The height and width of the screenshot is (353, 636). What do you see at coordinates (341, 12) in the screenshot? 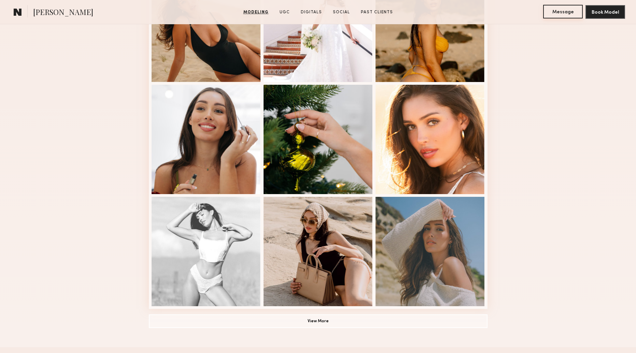
I see `a: Social` at bounding box center [341, 12].